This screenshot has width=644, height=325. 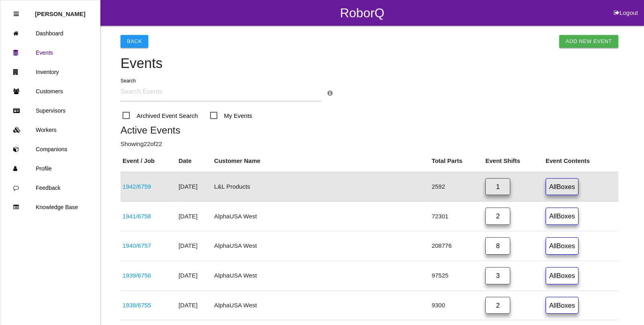 What do you see at coordinates (149, 186) in the screenshot?
I see `div: 68232622AC-B` at bounding box center [149, 186].